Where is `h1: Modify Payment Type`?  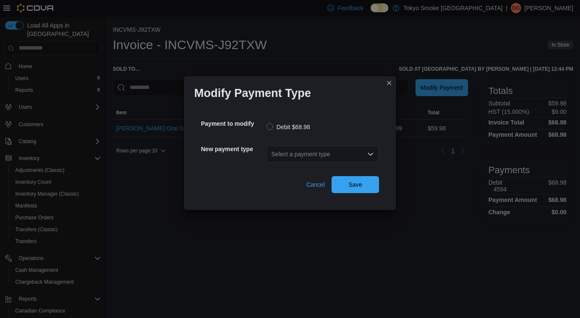 h1: Modify Payment Type is located at coordinates (253, 93).